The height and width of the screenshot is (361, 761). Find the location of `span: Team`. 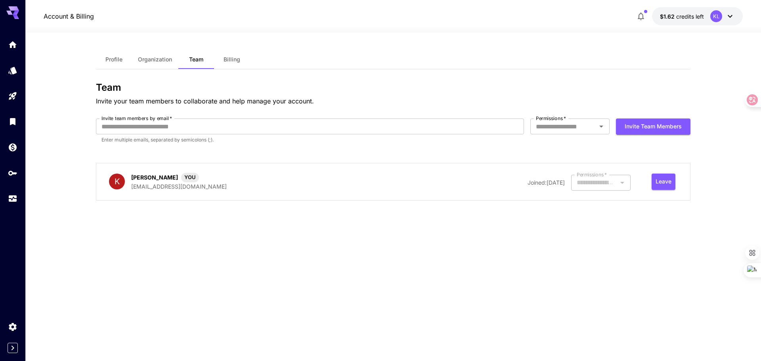

span: Team is located at coordinates (196, 59).